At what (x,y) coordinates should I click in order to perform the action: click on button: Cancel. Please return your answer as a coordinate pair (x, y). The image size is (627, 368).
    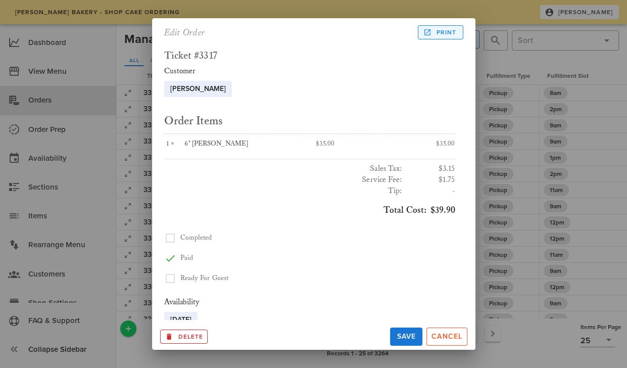
    Looking at the image, I should click on (446, 336).